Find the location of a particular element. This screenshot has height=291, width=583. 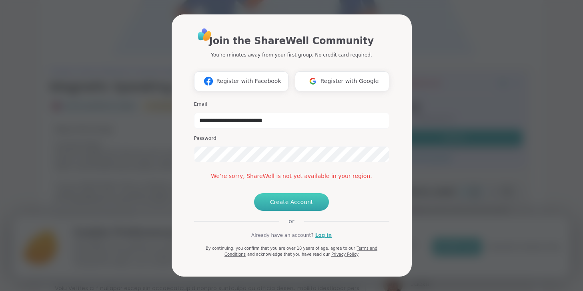

button: Register with Google is located at coordinates (342, 81).